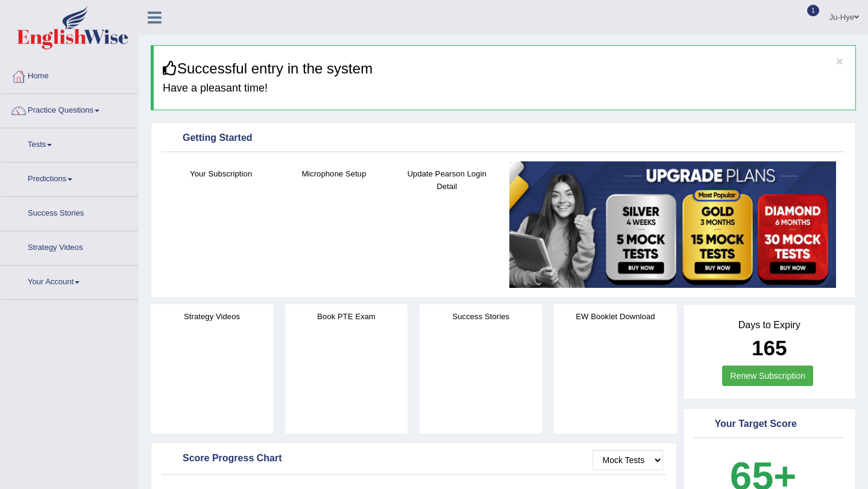 Image resolution: width=868 pixels, height=489 pixels. I want to click on span: 1, so click(813, 10).